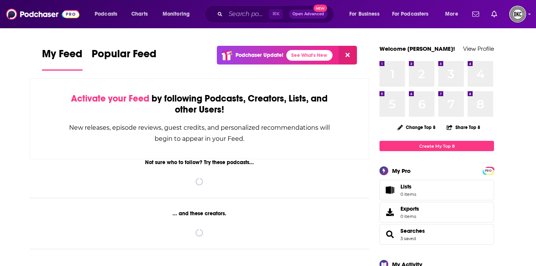  Describe the element at coordinates (62, 56) in the screenshot. I see `span: My Feed` at that location.